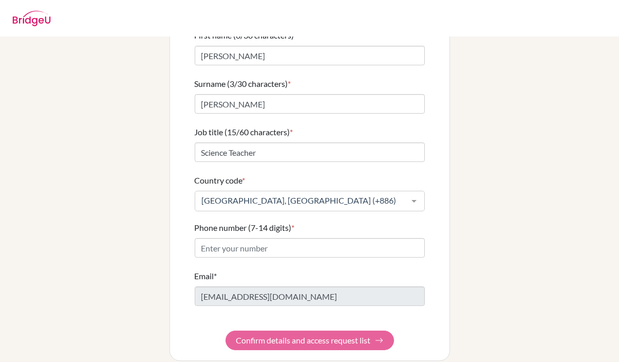 Image resolution: width=619 pixels, height=362 pixels. Describe the element at coordinates (220, 180) in the screenshot. I see `label: Country code` at that location.